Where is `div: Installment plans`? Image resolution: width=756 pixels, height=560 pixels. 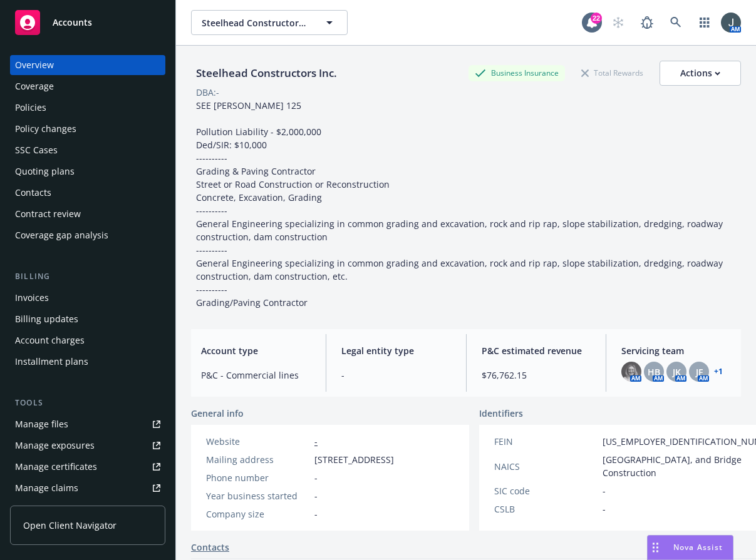
div: Installment plans is located at coordinates (51, 362).